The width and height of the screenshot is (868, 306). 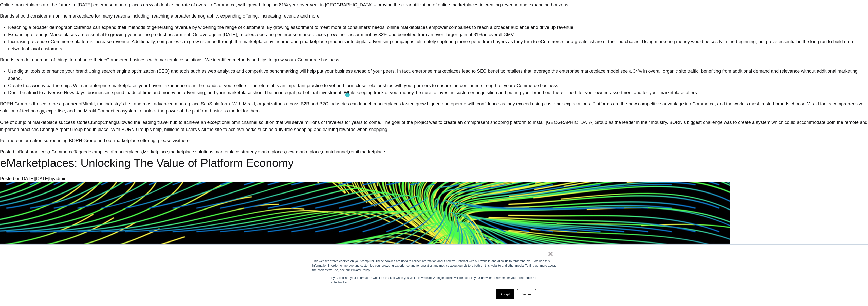 What do you see at coordinates (236, 152) in the screenshot?
I see `a: marketplace strategy` at bounding box center [236, 152].